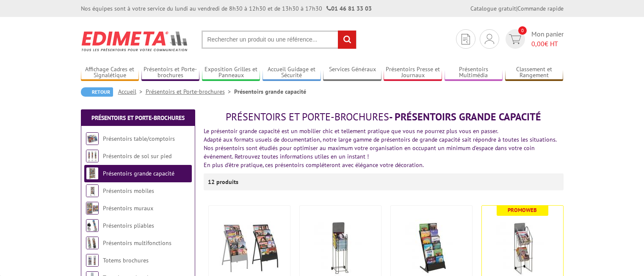 The height and width of the screenshot is (276, 644). I want to click on a: Présentoirs muraux, so click(128, 208).